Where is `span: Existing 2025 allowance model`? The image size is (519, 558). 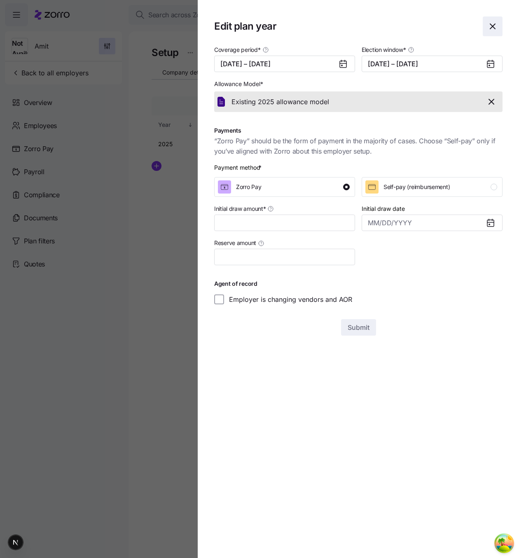
span: Existing 2025 allowance model is located at coordinates (280, 102).